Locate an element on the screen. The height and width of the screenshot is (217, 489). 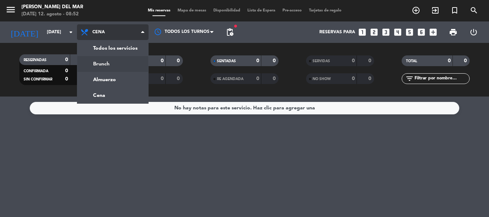
i: add_box is located at coordinates (433, 32).